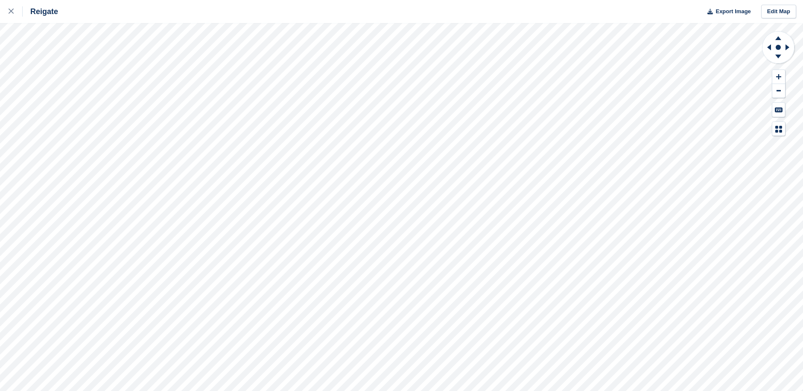 This screenshot has height=391, width=803. Describe the element at coordinates (40, 12) in the screenshot. I see `div: Reigate` at that location.